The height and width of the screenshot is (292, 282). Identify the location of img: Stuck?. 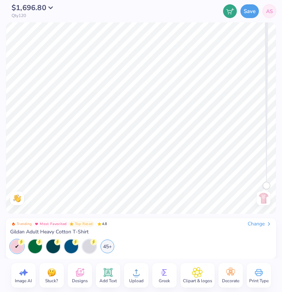
(52, 272).